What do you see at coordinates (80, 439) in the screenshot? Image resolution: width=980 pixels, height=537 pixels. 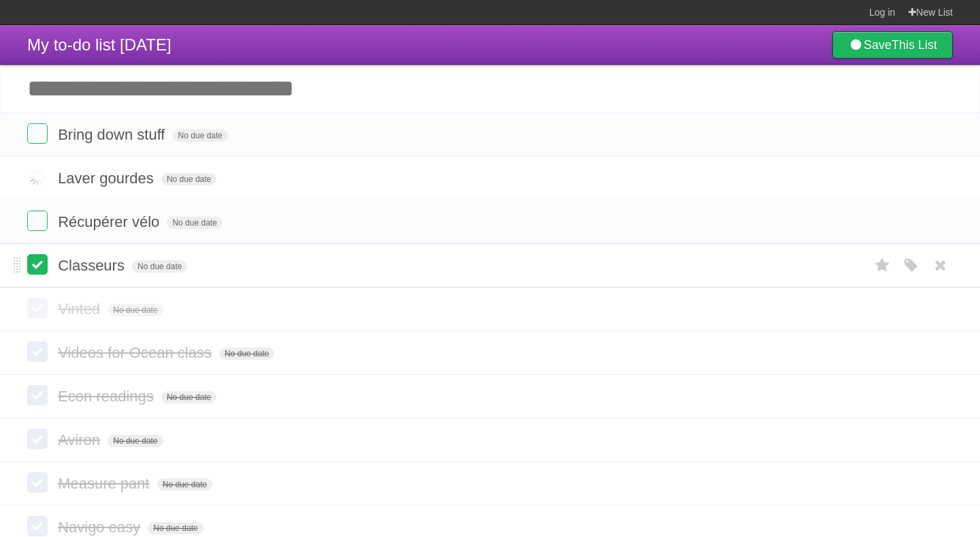 I see `span: Aviron` at bounding box center [80, 439].